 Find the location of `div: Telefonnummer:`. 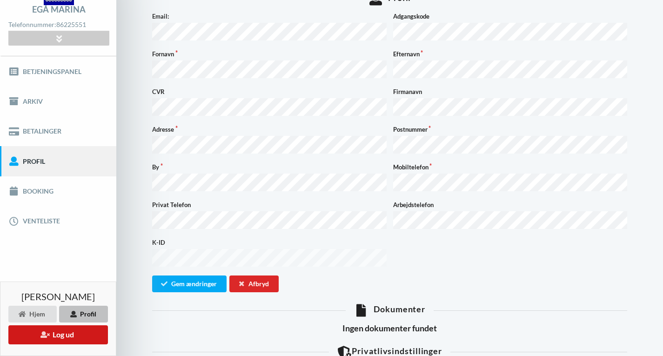

div: Telefonnummer: is located at coordinates (59, 25).